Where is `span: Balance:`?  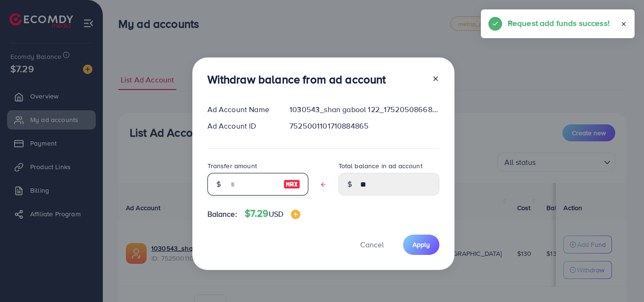
span: Balance: is located at coordinates (222, 214).